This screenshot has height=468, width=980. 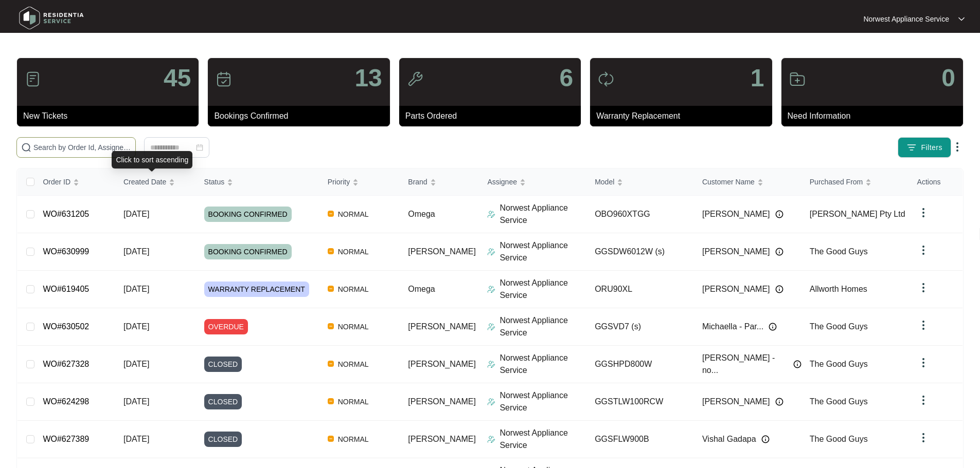 What do you see at coordinates (532, 182) in the screenshot?
I see `th: Assignee` at bounding box center [532, 182].